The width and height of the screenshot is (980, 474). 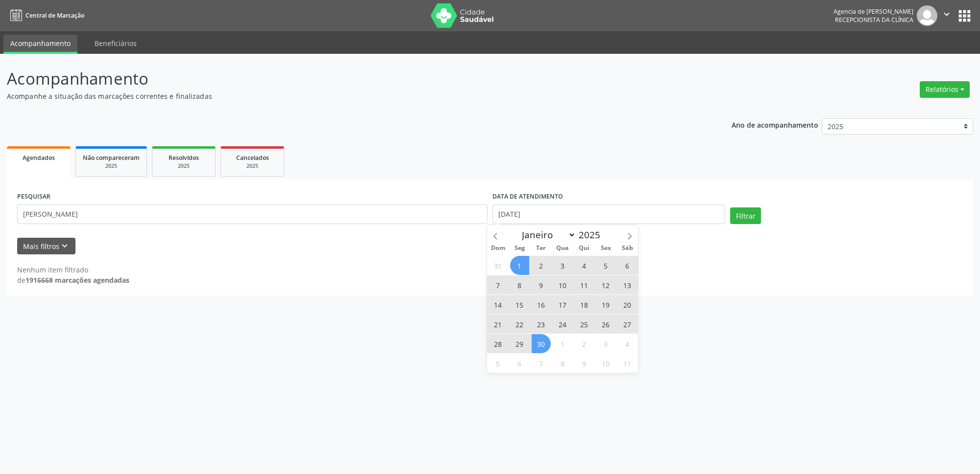 What do you see at coordinates (964, 16) in the screenshot?
I see `button: apps` at bounding box center [964, 16].